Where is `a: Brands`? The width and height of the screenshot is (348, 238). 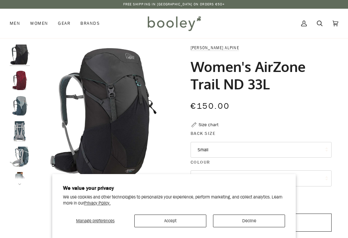 a: Brands is located at coordinates (90, 23).